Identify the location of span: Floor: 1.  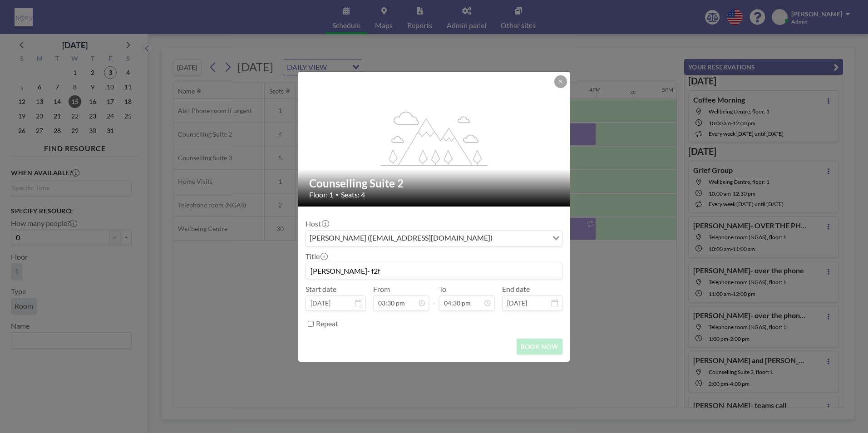
(321, 195).